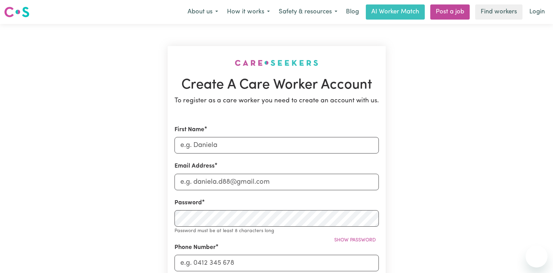  Describe the element at coordinates (188, 203) in the screenshot. I see `label: Password` at that location.